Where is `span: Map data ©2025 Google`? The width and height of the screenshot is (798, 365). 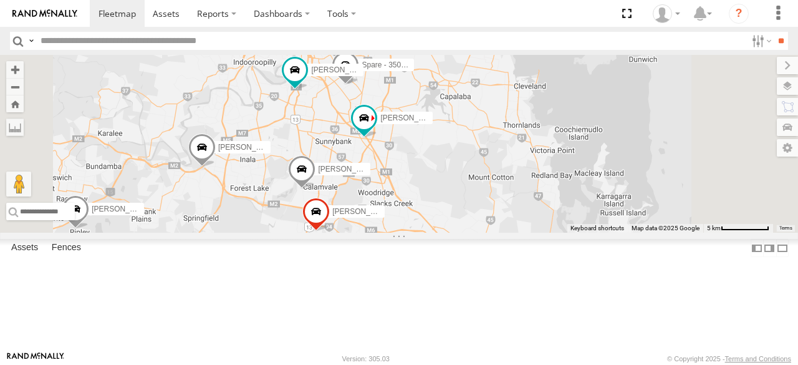
span: Map data ©2025 Google is located at coordinates (665, 227).